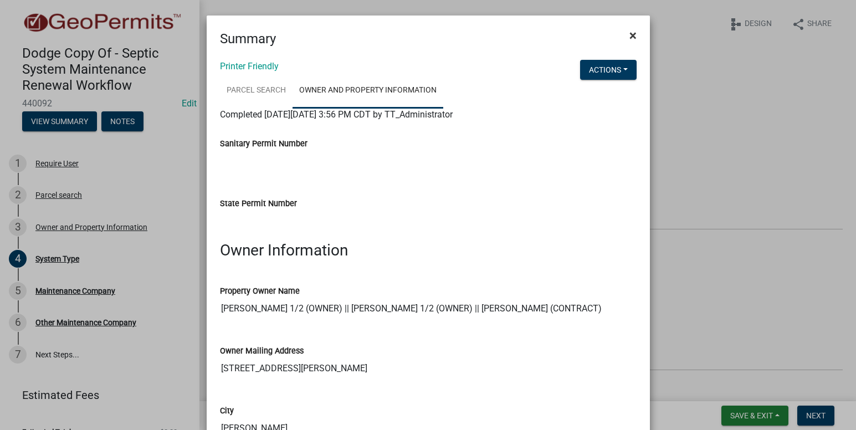 The image size is (856, 430). What do you see at coordinates (258, 204) in the screenshot?
I see `label: State Permit Number` at bounding box center [258, 204].